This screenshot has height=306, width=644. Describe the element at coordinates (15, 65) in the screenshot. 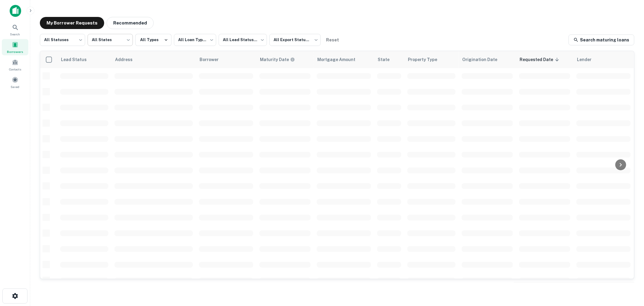

I see `div: Contacts` at that location.